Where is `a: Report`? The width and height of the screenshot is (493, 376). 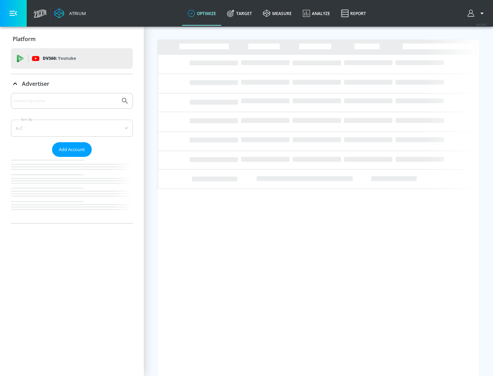 a: Report is located at coordinates (353, 13).